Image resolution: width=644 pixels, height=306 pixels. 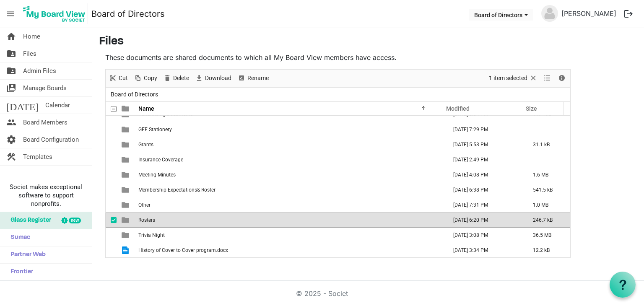 I want to click on span: Grants, so click(x=146, y=144).